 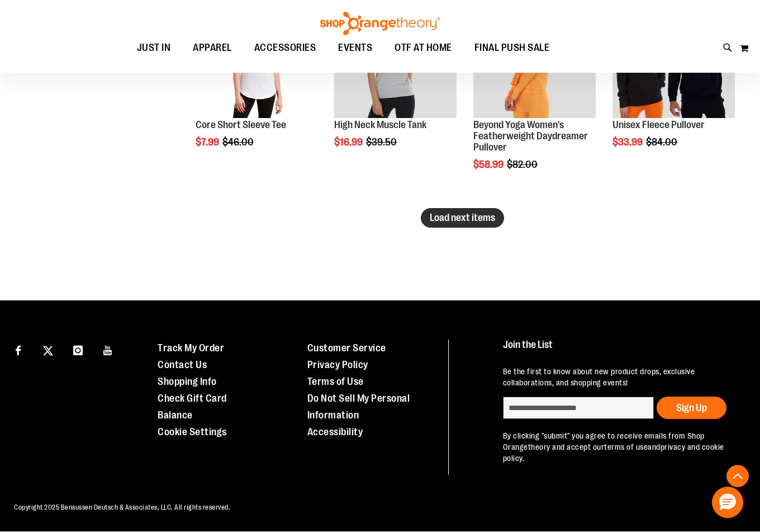 What do you see at coordinates (662, 142) in the screenshot?
I see `span: $84.00` at bounding box center [662, 142].